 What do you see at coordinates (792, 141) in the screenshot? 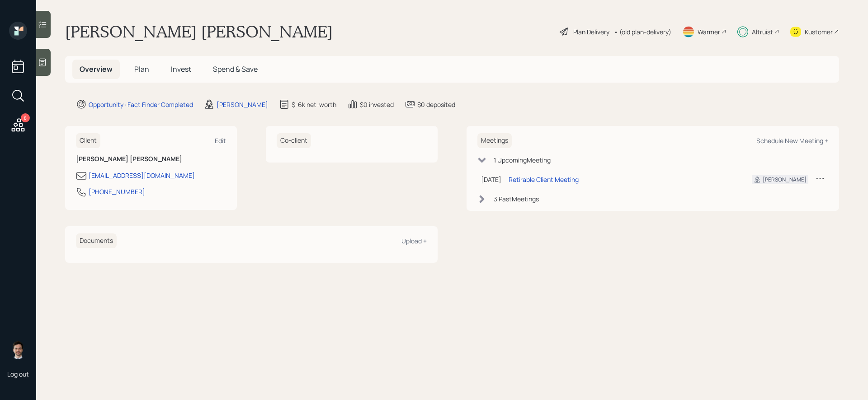
I see `div: Schedule New Meeting +` at bounding box center [792, 141].